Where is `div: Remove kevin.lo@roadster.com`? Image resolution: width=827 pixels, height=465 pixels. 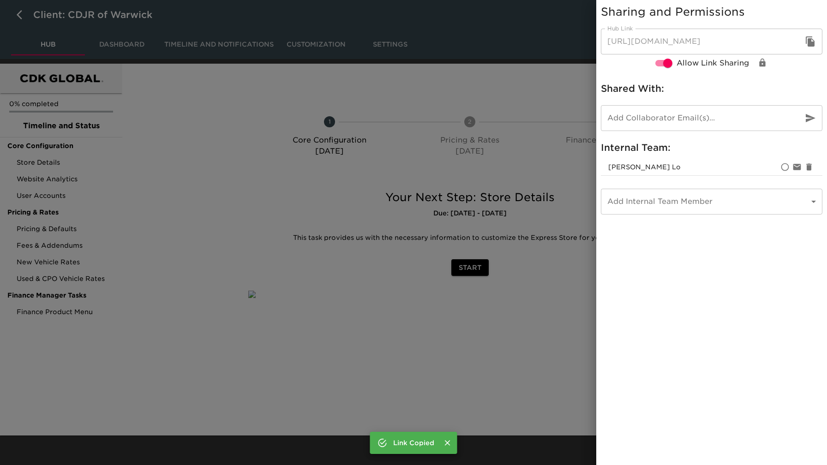
div: Remove kevin.lo@roadster.com is located at coordinates (809, 167).